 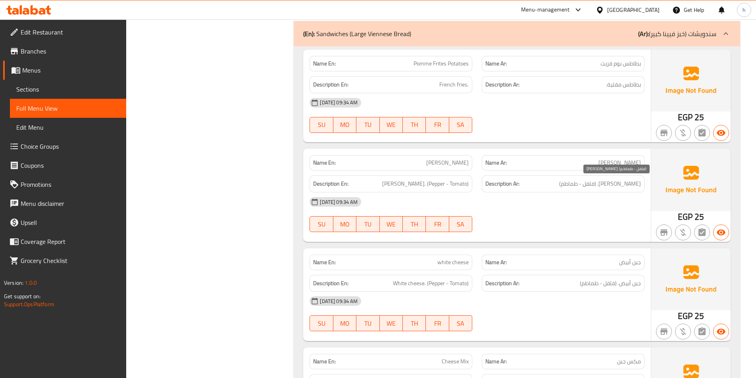 What do you see at coordinates (70, 223) in the screenshot?
I see `span: Upsell` at bounding box center [70, 223].